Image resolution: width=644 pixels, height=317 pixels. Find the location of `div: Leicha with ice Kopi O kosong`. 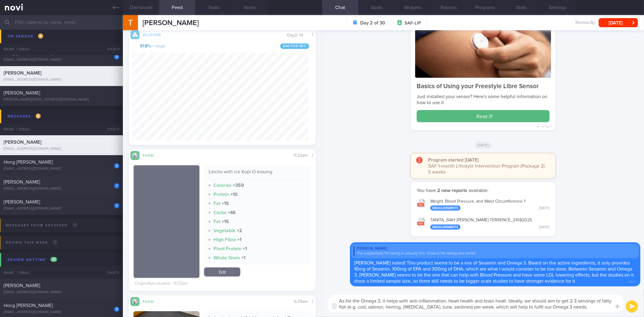

div: Leicha with ice Kopi O kosong is located at coordinates (258, 174).